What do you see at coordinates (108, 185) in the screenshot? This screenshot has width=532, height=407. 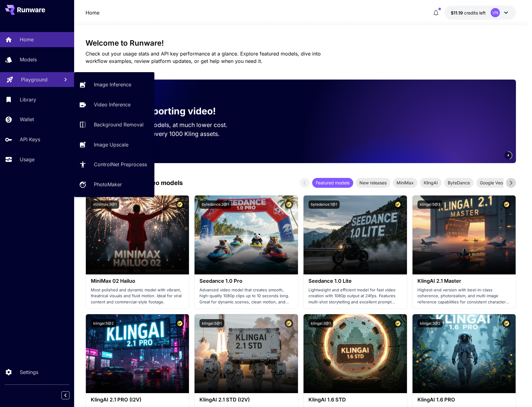 I see `p: PhotoMaker` at bounding box center [108, 185].